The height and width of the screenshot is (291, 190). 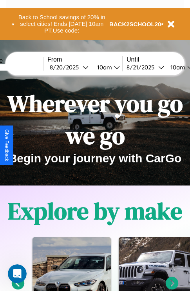 What do you see at coordinates (69, 67) in the screenshot?
I see `button: 8/20/2025` at bounding box center [69, 67].